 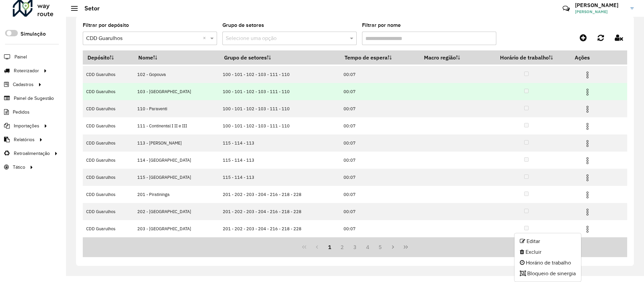 What do you see at coordinates (26, 71) in the screenshot?
I see `span: Roteirizador` at bounding box center [26, 71].